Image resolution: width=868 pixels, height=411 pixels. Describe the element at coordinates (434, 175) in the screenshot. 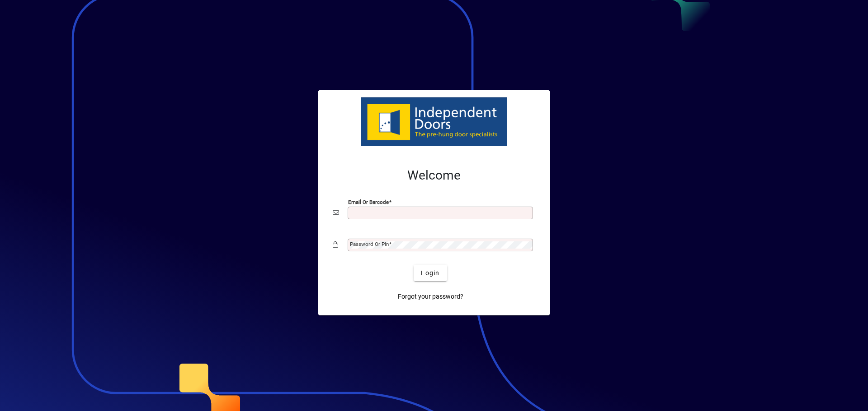

I see `h2: Welcome` at that location.